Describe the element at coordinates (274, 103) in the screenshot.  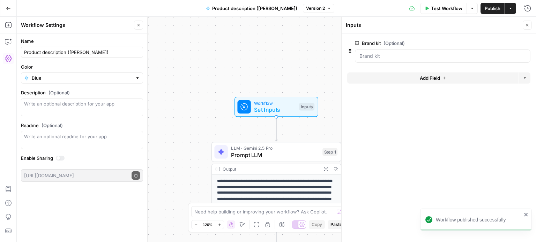
I see `span: Workflow` at that location.